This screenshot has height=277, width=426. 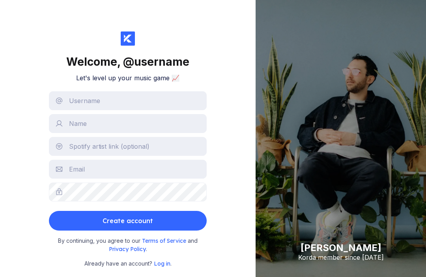 I want to click on span: Terms of Service, so click(x=165, y=241).